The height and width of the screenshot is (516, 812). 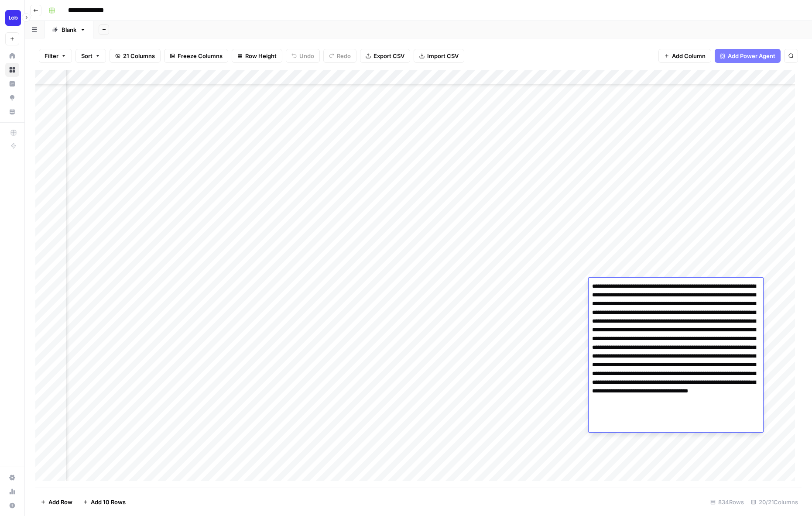 What do you see at coordinates (12, 506) in the screenshot?
I see `button: Help + Support` at bounding box center [12, 506].